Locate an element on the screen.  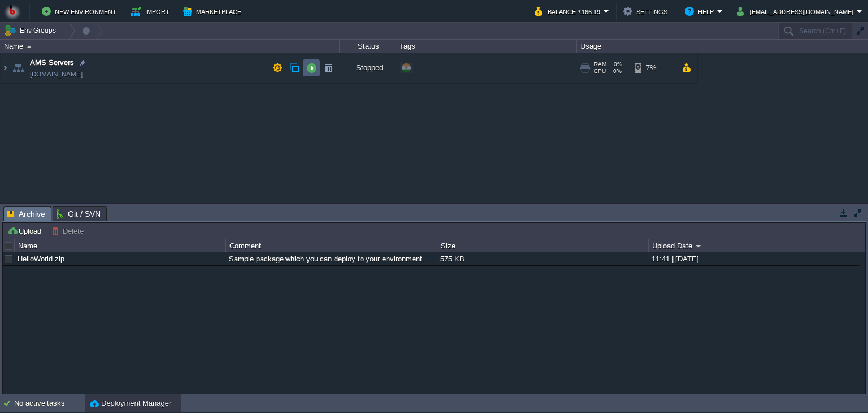
button: Balance ₹166.19 is located at coordinates (570, 11).